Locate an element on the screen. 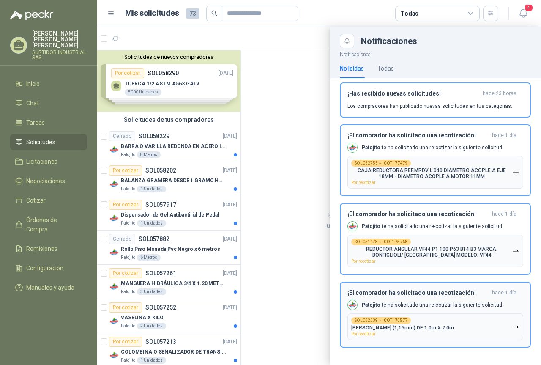 The width and height of the screenshot is (541, 365). button: 4 is located at coordinates (523, 14).